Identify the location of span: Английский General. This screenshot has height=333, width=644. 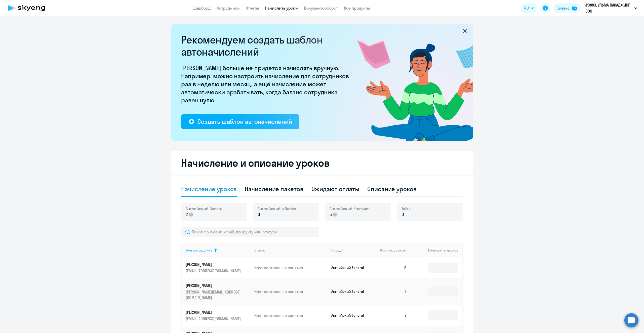
(205, 209).